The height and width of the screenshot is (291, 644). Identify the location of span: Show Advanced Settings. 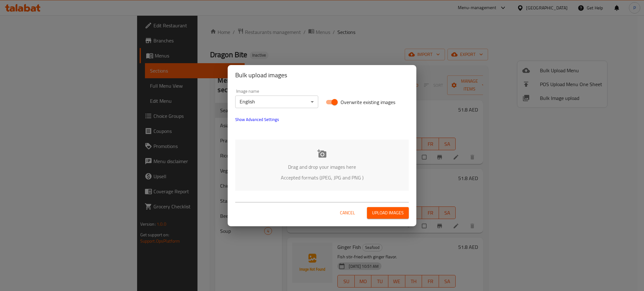
(257, 119).